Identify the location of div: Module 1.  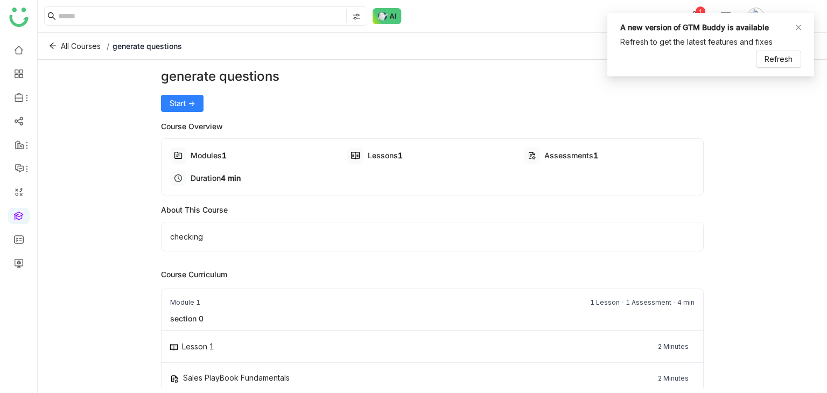
(185, 303).